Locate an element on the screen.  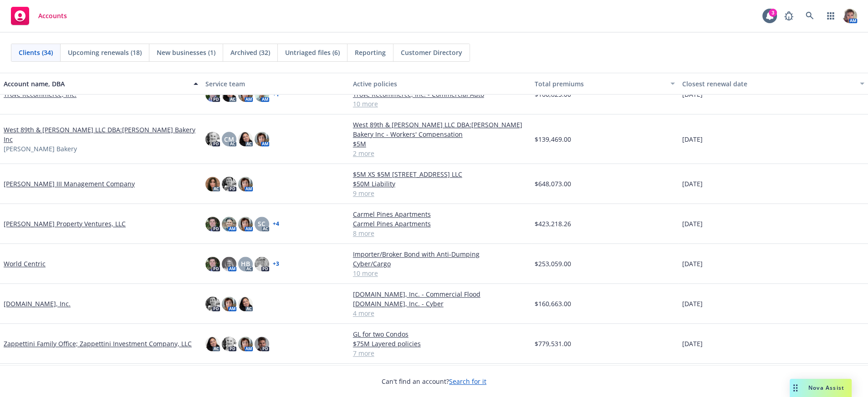
div: Active policies is located at coordinates (440, 84).